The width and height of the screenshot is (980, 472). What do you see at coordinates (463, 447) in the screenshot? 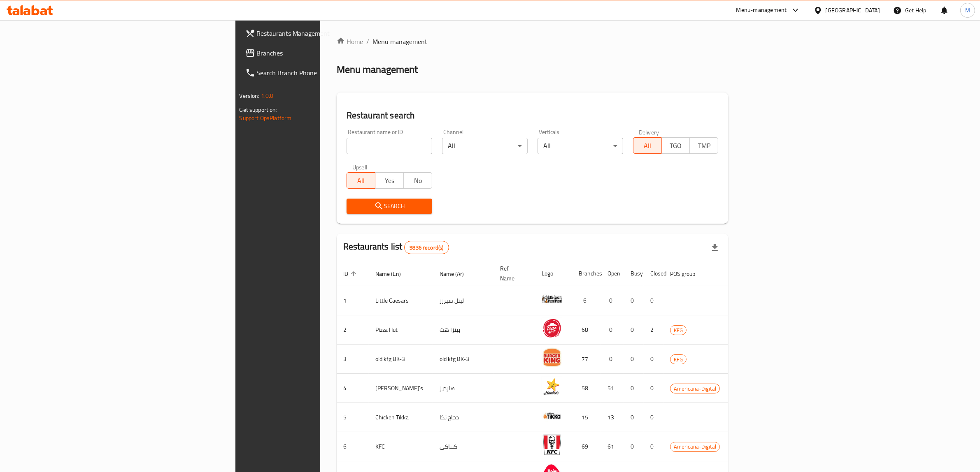
I see `td: كنتاكى` at bounding box center [463, 447].